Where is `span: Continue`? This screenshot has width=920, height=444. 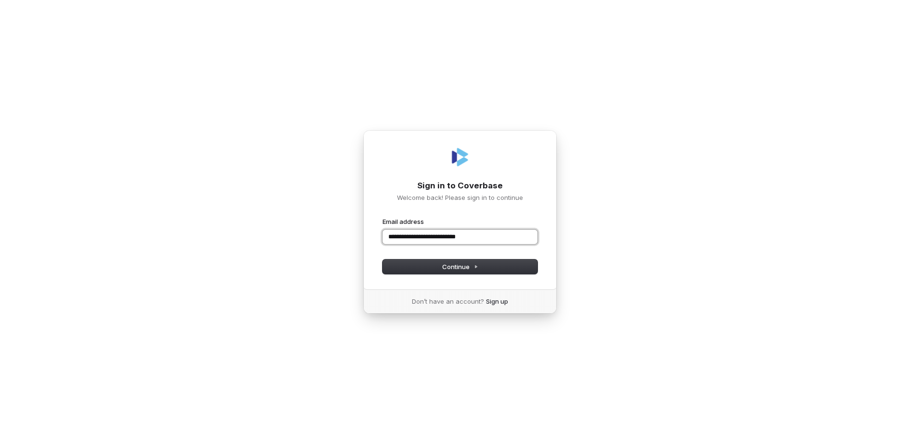
span: Continue is located at coordinates (460, 267).